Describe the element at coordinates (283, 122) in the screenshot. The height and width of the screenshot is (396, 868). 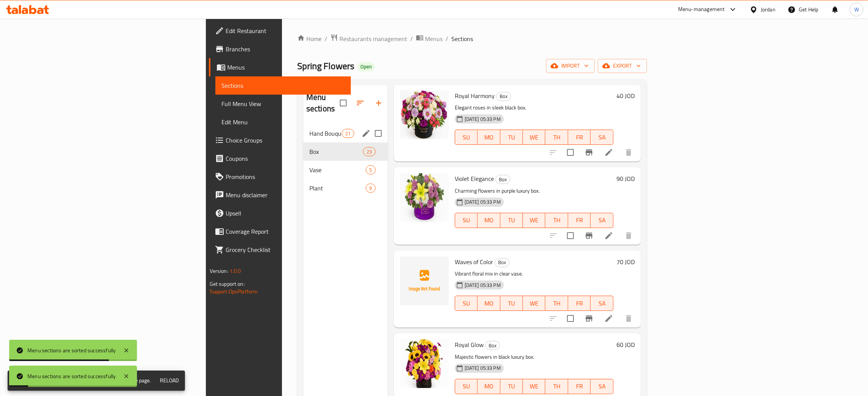
I see `span: Edit Menu` at that location.